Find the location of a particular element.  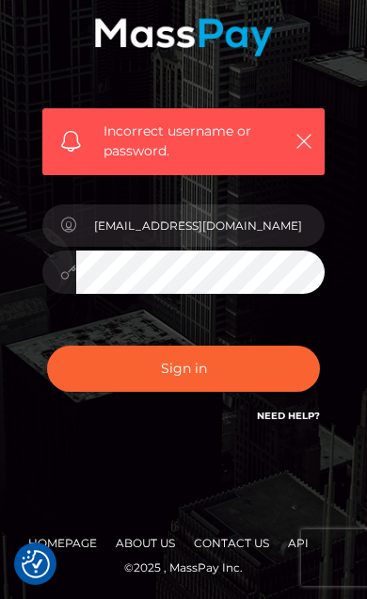

button: Sign in is located at coordinates (184, 368).